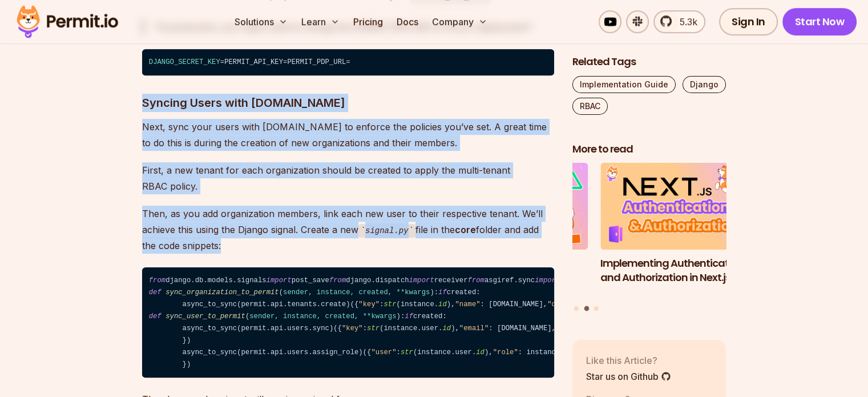  What do you see at coordinates (679, 21) in the screenshot?
I see `a: 5.3k` at bounding box center [679, 21].